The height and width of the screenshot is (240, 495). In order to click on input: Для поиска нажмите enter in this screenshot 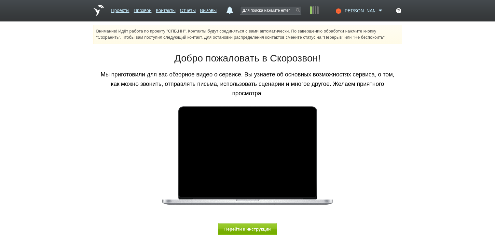, I will do `click(271, 10)`.